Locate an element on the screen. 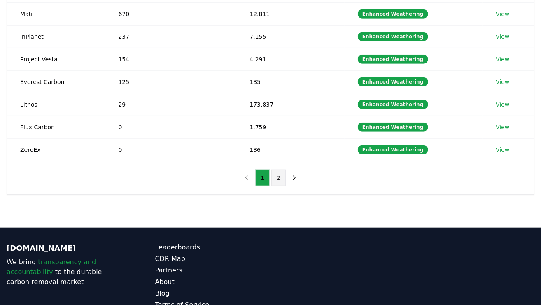 The height and width of the screenshot is (305, 541). td: InPlanet is located at coordinates (56, 36).